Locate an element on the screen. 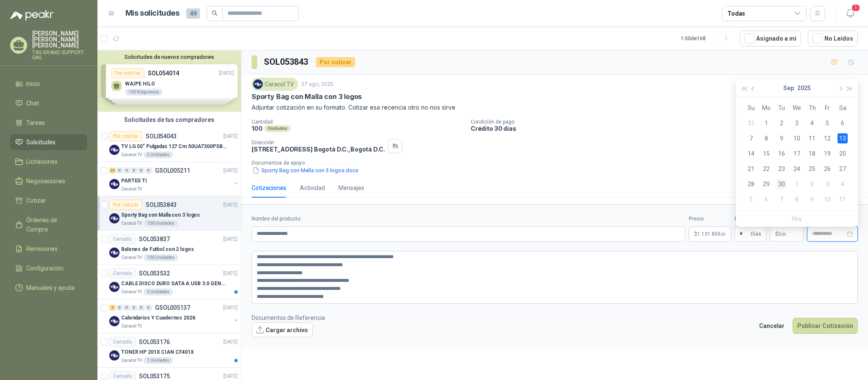  span: Solicitudes is located at coordinates (41, 142).